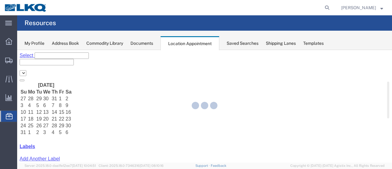 The width and height of the screenshot is (392, 169). Describe the element at coordinates (6, 62) in the screenshot. I see `td: 10` at that location.